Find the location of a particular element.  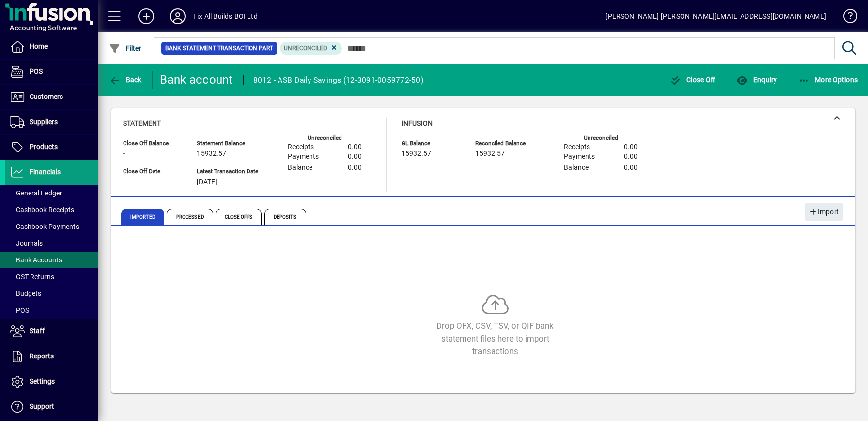

span: Import is located at coordinates (824, 212).